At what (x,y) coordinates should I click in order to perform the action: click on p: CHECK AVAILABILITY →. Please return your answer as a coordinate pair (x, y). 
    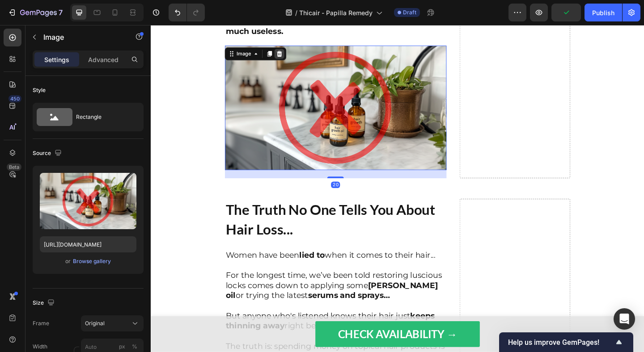
    Looking at the image, I should click on (268, 336).